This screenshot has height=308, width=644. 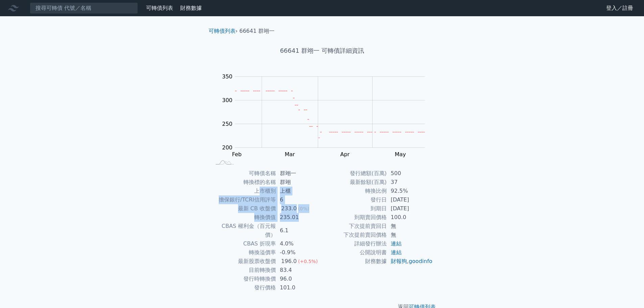 I want to click on li: 66641 群翊一, so click(x=257, y=31).